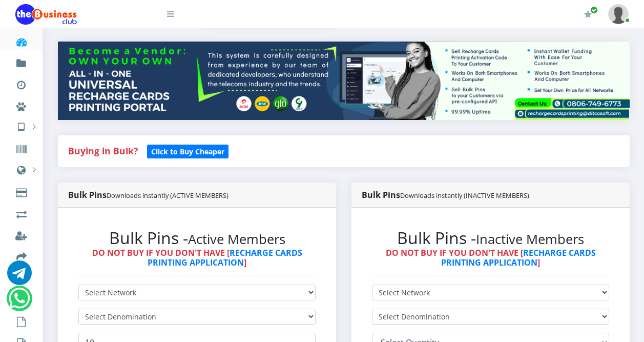 This screenshot has width=644, height=342. I want to click on a: Cable TV, Electricity, so click(21, 191).